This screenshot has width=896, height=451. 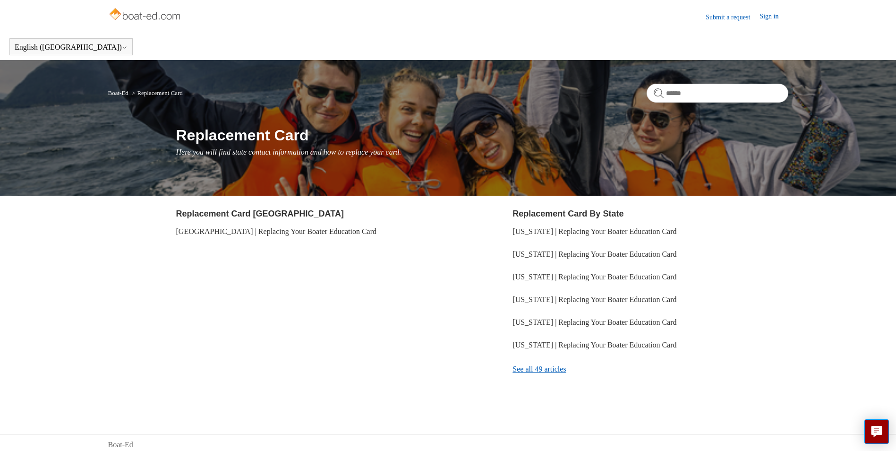 What do you see at coordinates (156, 93) in the screenshot?
I see `li: Replacement Card` at bounding box center [156, 93].